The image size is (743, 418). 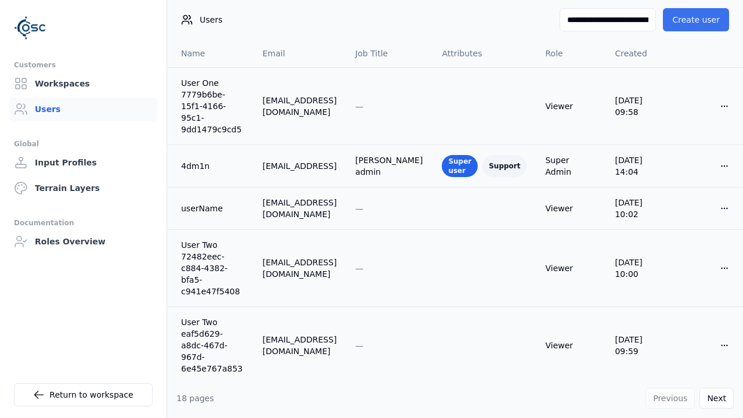 I want to click on th: Name, so click(x=210, y=53).